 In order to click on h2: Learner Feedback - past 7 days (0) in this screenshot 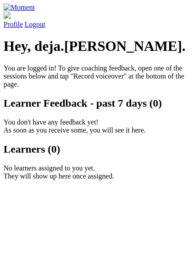, I will do `click(98, 103)`.